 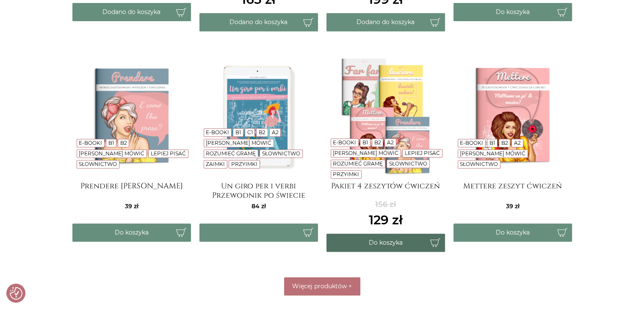 What do you see at coordinates (258, 190) in the screenshot?
I see `h4: Un giro per i verbi Przewodnik po świecie włoskich czasowników` at bounding box center [258, 190].